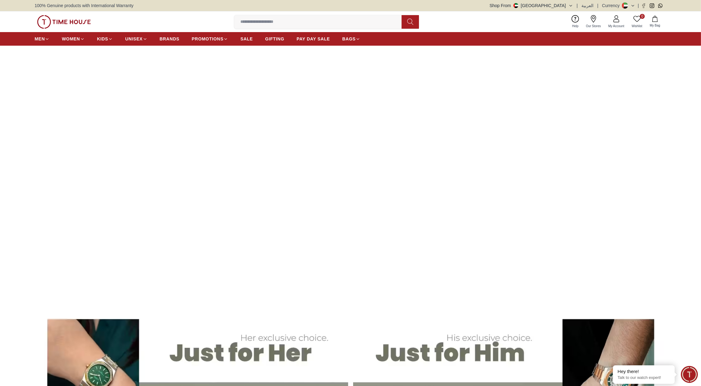  Describe the element at coordinates (313, 39) in the screenshot. I see `a: PAY DAY SALE` at that location.